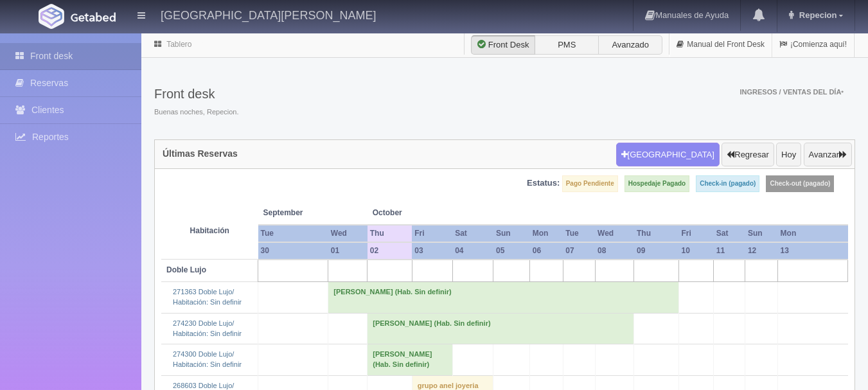 The image size is (868, 390). Describe the element at coordinates (630, 45) in the screenshot. I see `label: Avanzado` at that location.